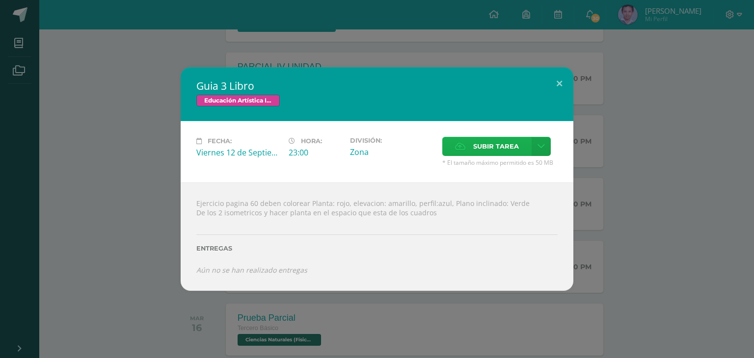  What do you see at coordinates (496, 146) in the screenshot?
I see `span: Subir tarea` at bounding box center [496, 146].